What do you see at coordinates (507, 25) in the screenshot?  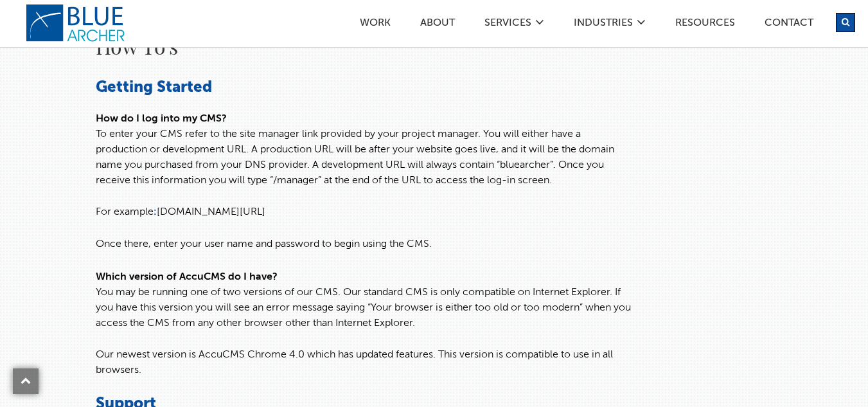 I see `a: SERVICES` at bounding box center [507, 25].